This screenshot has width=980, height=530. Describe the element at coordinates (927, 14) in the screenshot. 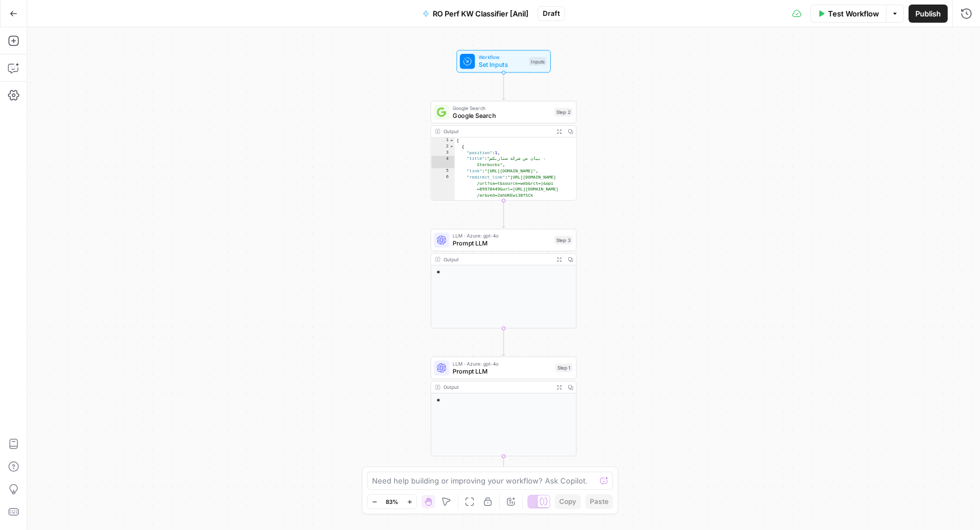

I see `button: Publish` at that location.